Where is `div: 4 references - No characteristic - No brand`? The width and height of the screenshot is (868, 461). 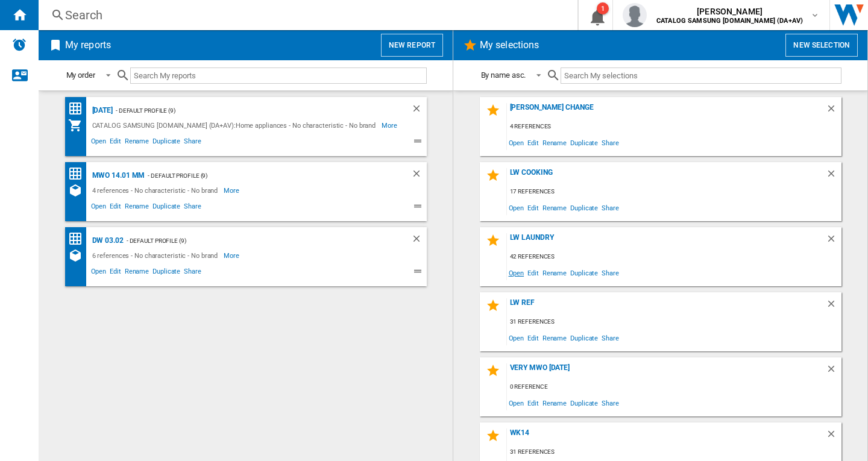
div: 4 references - No characteristic - No brand is located at coordinates (157, 190).